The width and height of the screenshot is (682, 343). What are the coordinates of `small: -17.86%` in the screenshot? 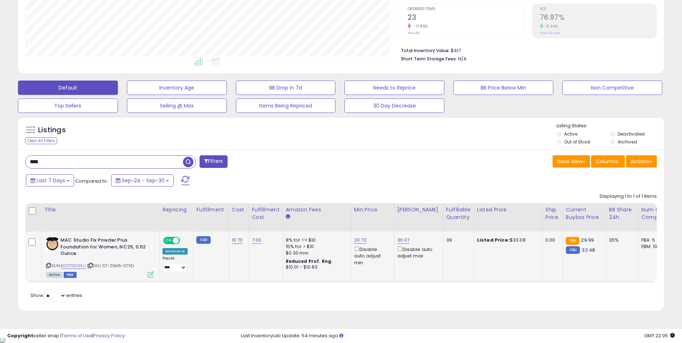 It's located at (420, 26).